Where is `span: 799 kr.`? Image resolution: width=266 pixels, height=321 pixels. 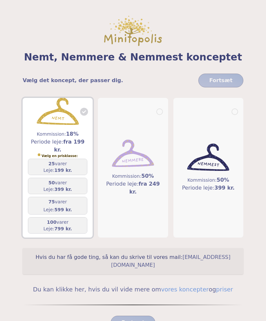 span: 799 kr. is located at coordinates (63, 229).